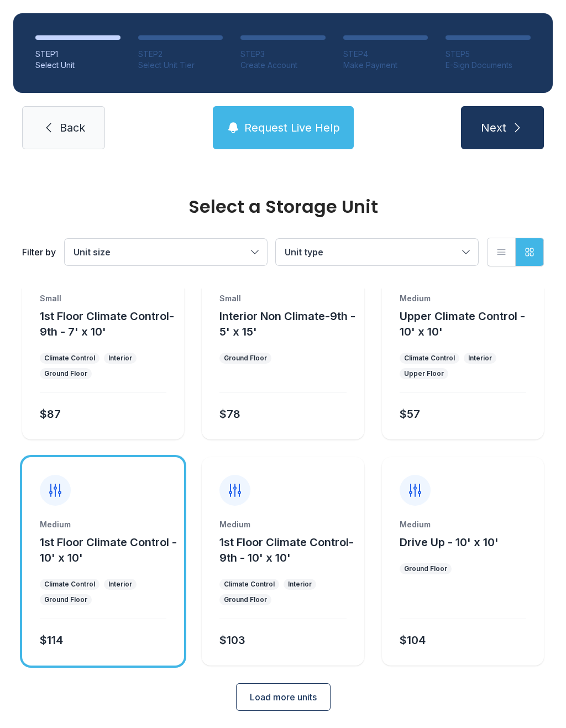 The height and width of the screenshot is (728, 566). I want to click on span: 1st Floor Climate Control - 10' x 10', so click(108, 550).